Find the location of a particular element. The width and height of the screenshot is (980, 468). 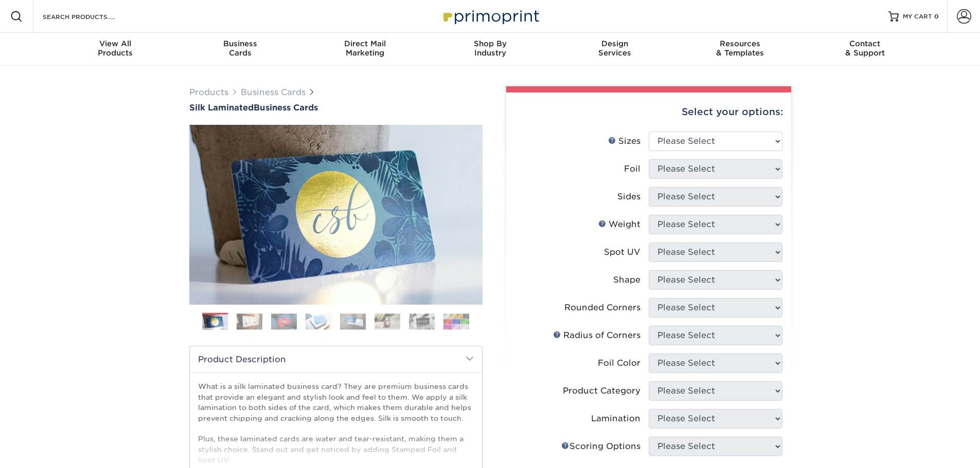

h1: Business Cards is located at coordinates (336, 107).